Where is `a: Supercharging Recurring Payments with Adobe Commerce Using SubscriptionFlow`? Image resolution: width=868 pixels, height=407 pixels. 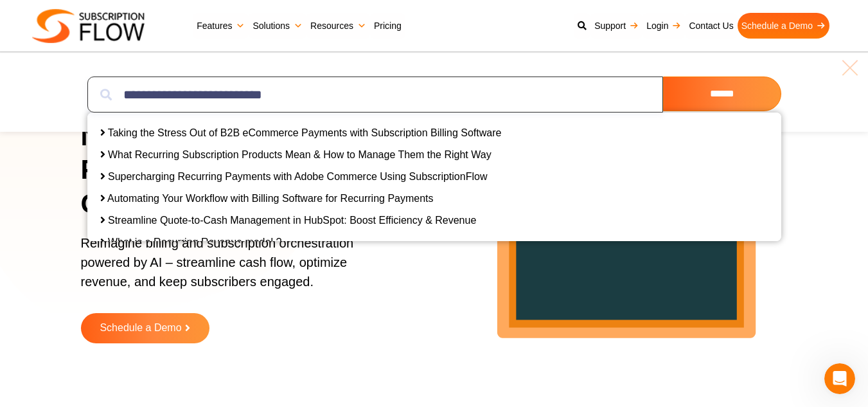 a: Supercharging Recurring Payments with Adobe Commerce Using SubscriptionFlow is located at coordinates (298, 176).